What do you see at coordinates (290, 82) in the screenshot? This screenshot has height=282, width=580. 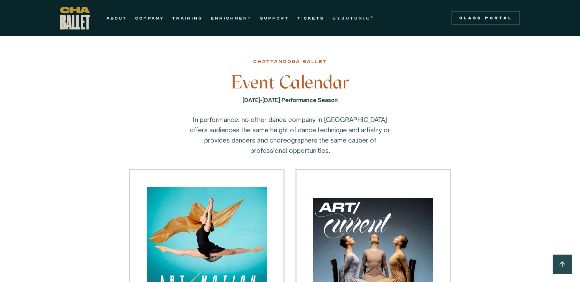 I see `h3: Event Calendar` at bounding box center [290, 82].